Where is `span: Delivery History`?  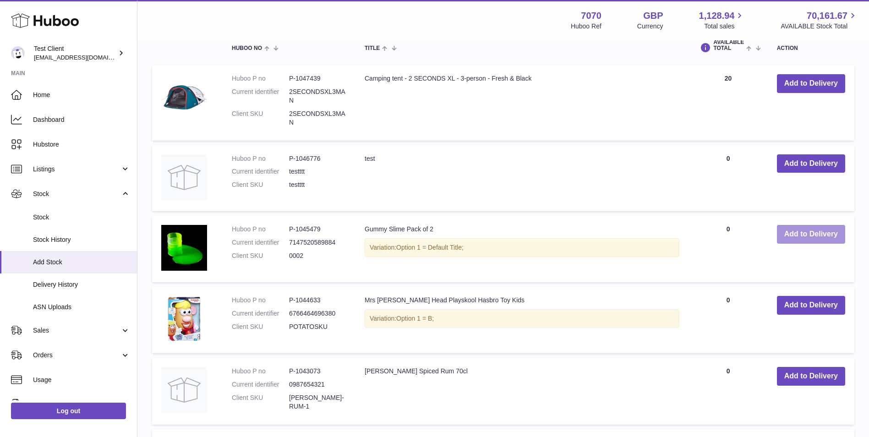
span: Delivery History is located at coordinates (82, 284).